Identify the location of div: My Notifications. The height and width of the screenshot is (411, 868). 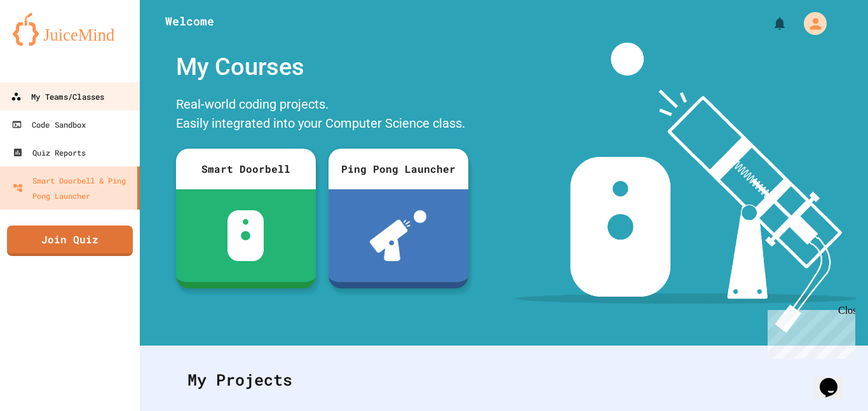
(770, 24).